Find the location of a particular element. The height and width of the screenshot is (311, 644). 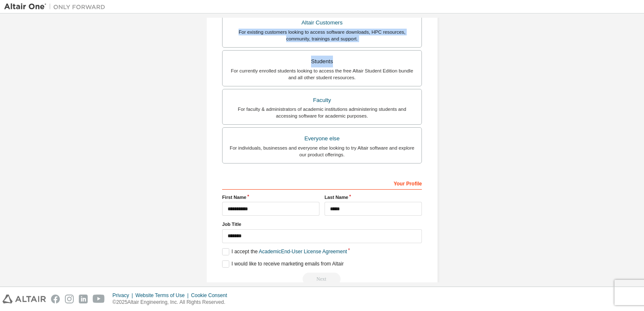

div: Faculty is located at coordinates (322, 100).